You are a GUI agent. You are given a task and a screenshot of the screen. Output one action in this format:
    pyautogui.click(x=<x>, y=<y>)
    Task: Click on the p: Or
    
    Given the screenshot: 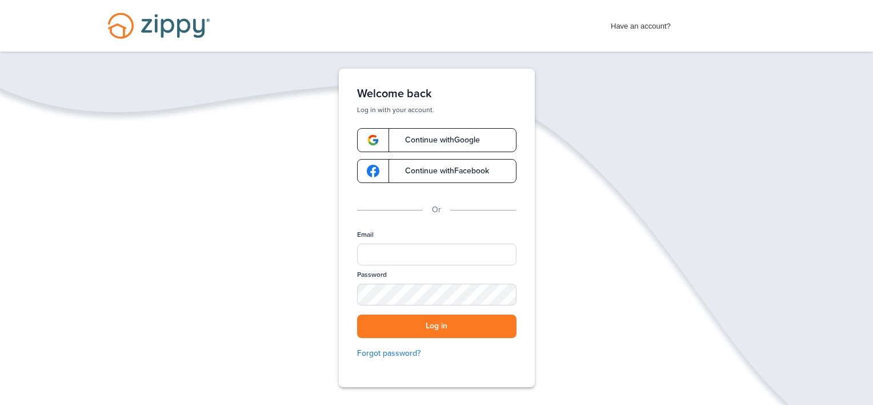 What is the action you would take?
    pyautogui.click(x=437, y=210)
    